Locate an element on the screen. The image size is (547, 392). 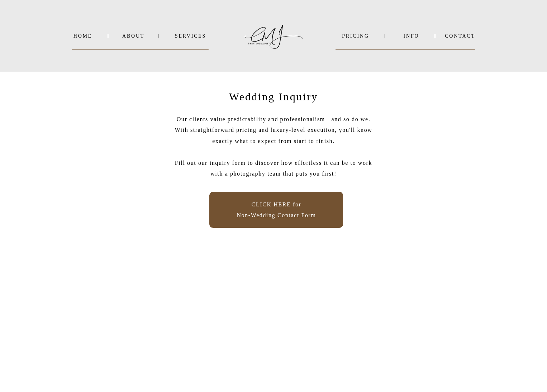
a: PRICING is located at coordinates (355, 36).